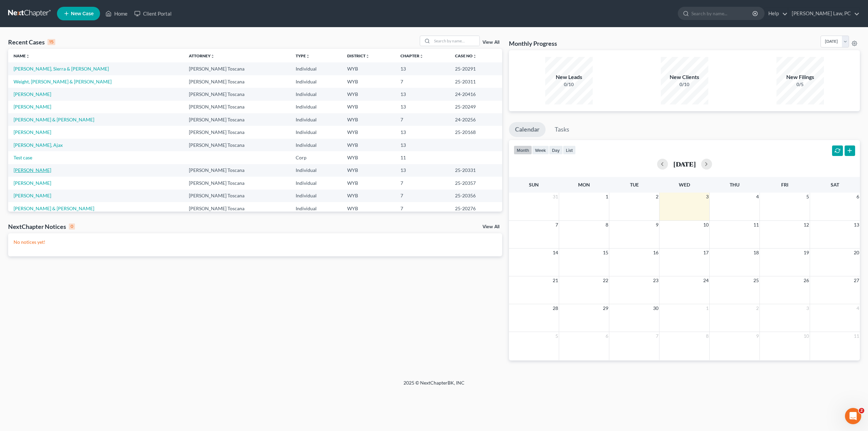  What do you see at coordinates (422, 157) in the screenshot?
I see `td: 11` at bounding box center [422, 157].